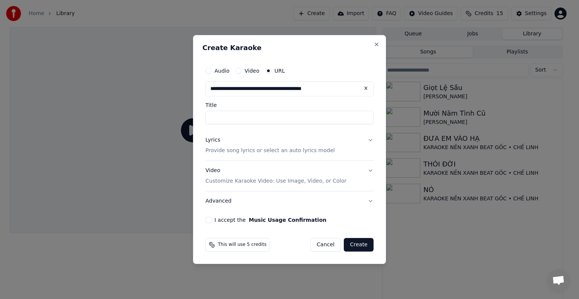 The image size is (579, 299). I want to click on button: VideoCustomize Karaoke Video: Use Image, Video, or Color, so click(289, 176).